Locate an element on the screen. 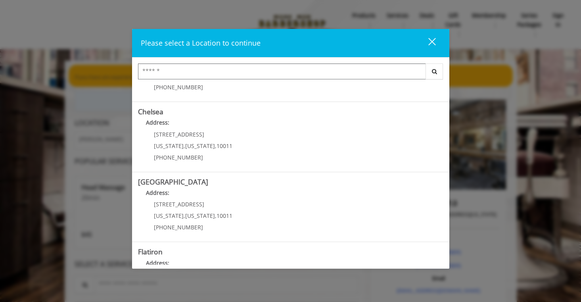  i: Search button is located at coordinates (434, 71).